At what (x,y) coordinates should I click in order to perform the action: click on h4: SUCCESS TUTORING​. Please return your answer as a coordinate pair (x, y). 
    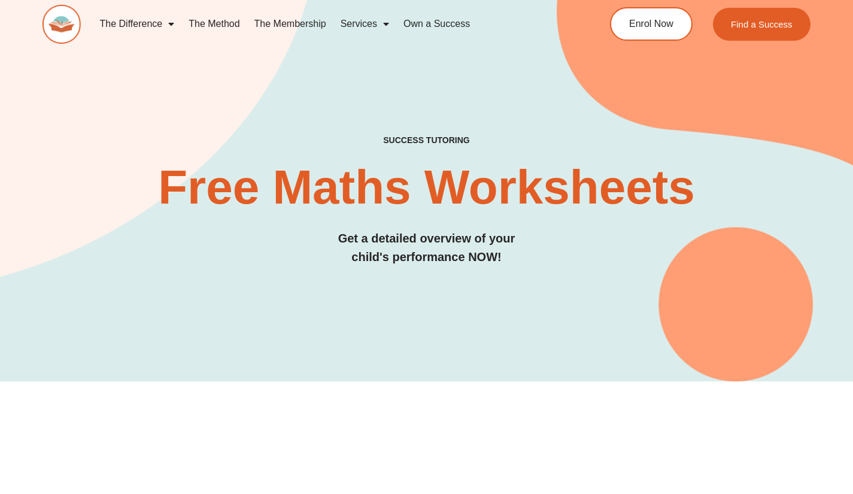
    Looking at the image, I should click on (426, 140).